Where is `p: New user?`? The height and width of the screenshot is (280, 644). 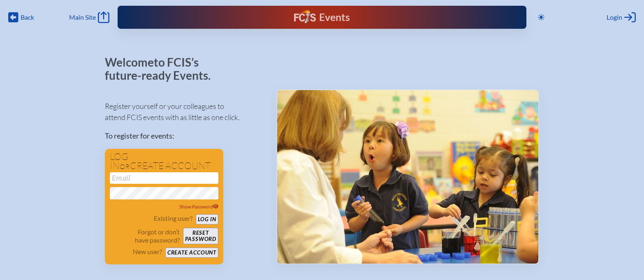 p: New user? is located at coordinates (147, 252).